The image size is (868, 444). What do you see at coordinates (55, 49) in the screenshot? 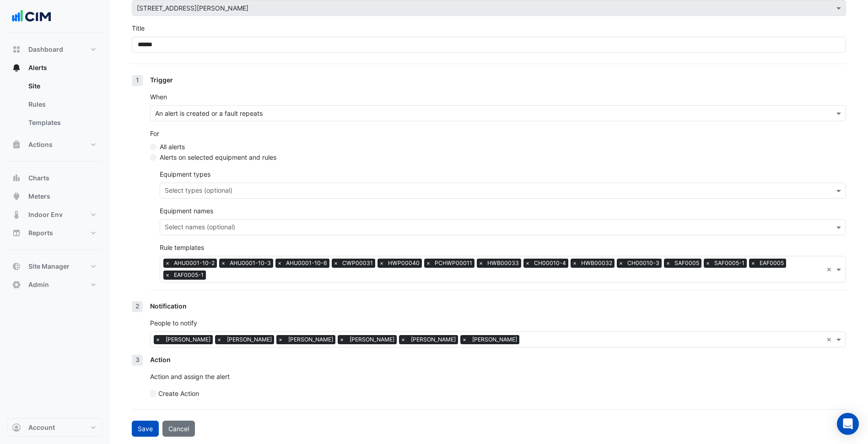
I see `button: Dashboard` at bounding box center [55, 49].